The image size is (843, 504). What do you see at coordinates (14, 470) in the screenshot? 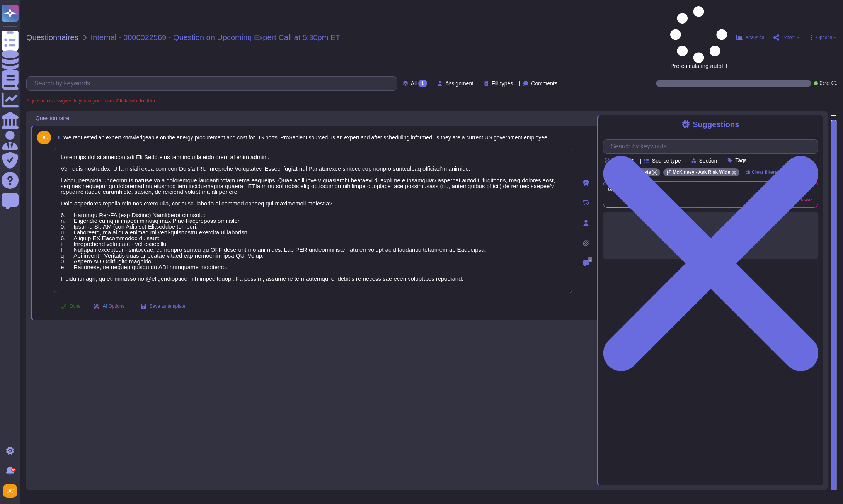
I see `div: 9+` at bounding box center [14, 470].